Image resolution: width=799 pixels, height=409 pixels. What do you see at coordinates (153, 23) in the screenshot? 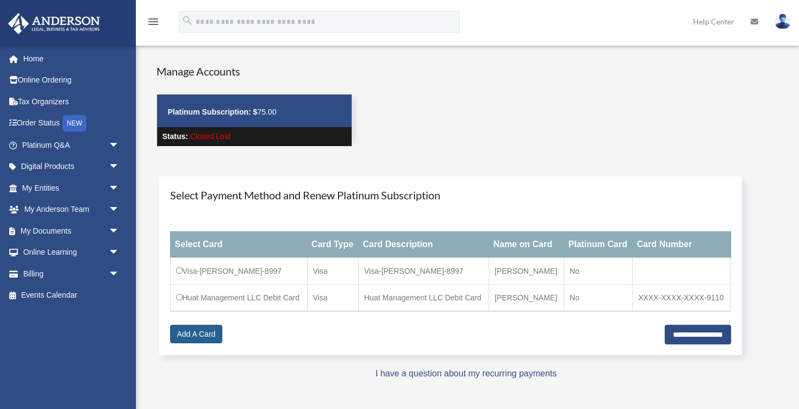
I see `a: menu` at bounding box center [153, 23].